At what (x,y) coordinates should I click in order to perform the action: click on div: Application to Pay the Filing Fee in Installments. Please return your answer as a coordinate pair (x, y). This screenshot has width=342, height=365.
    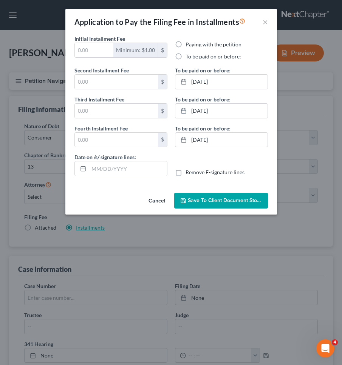
    Looking at the image, I should click on (160, 22).